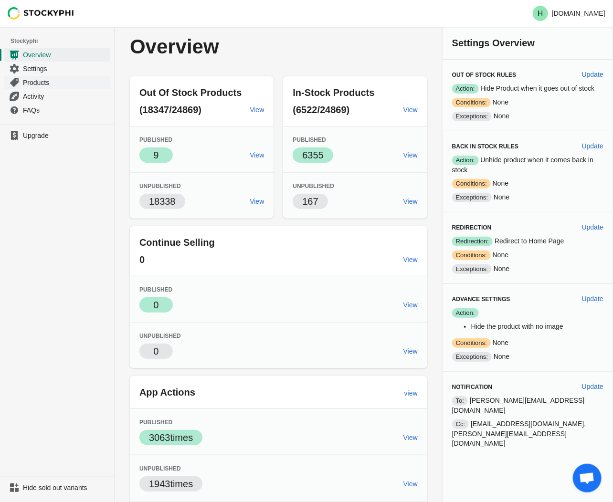  What do you see at coordinates (513, 147) in the screenshot?
I see `h3: Back in Stock Rules` at bounding box center [513, 147].